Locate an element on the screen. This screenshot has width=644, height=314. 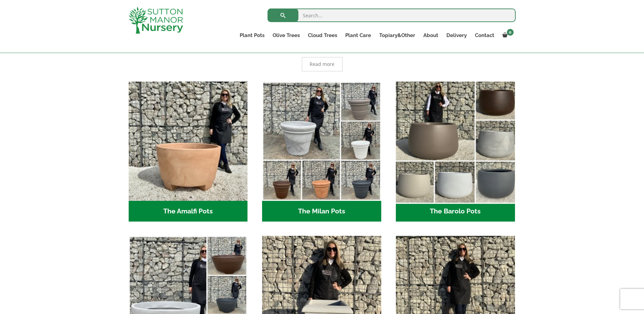
a: Plant Care is located at coordinates (358, 35).